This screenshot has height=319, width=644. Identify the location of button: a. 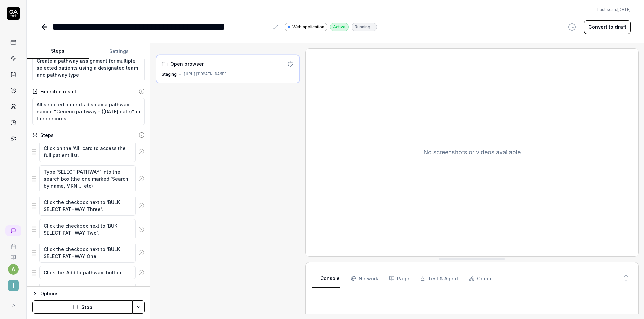
(13, 269).